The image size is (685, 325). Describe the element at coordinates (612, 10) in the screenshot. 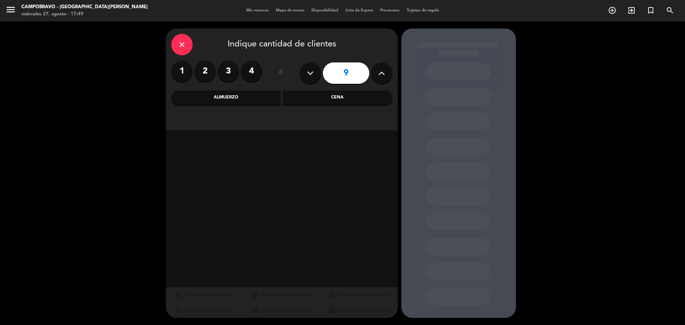

I see `i: add_circle_outline` at that location.